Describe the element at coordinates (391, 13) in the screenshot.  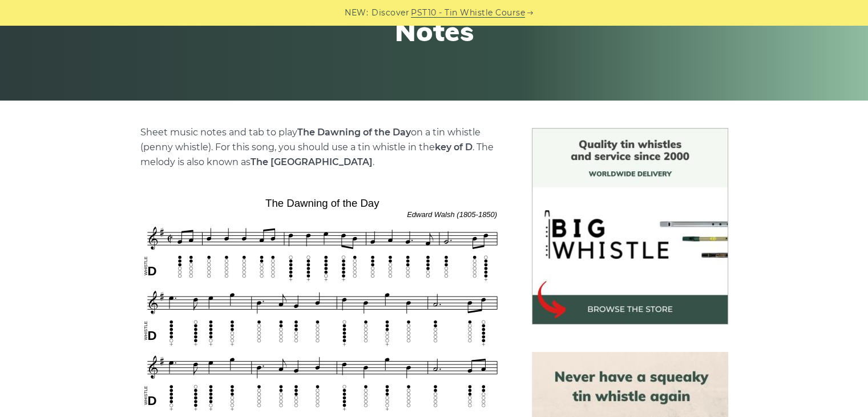
I see `span: Discover` at that location.